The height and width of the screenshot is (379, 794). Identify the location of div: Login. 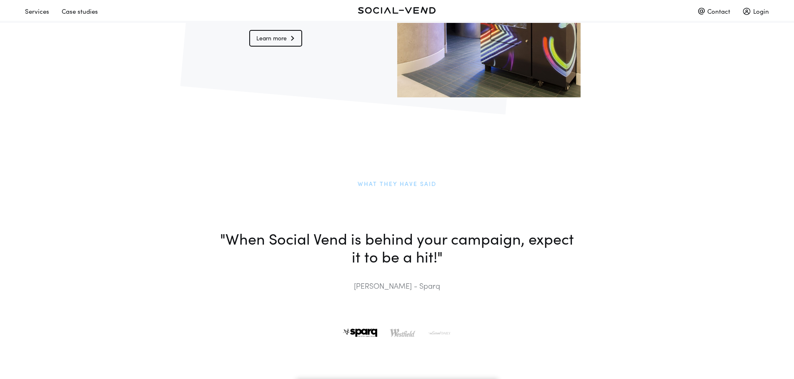
(755, 11).